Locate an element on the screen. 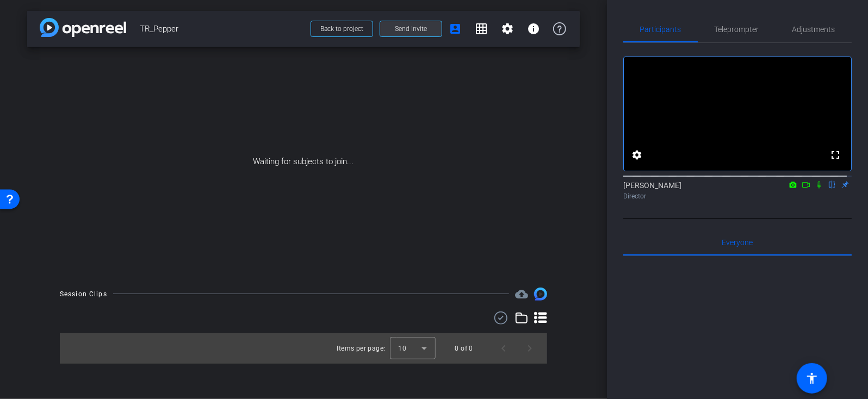 This screenshot has height=399, width=868. button: Back to project is located at coordinates (342, 28).